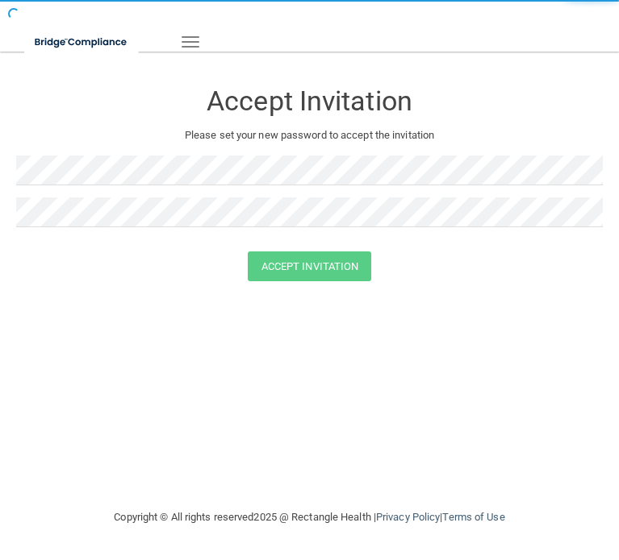  What do you see at coordinates (81, 42) in the screenshot?
I see `img: bridge_compliance_login_screen.278c3ca4.svg` at bounding box center [81, 42].